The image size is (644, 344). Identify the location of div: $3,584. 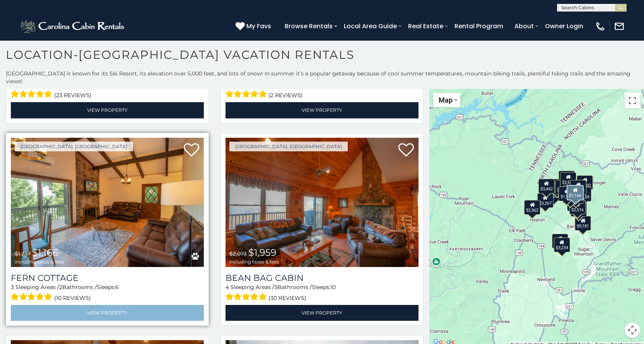
(564, 187).